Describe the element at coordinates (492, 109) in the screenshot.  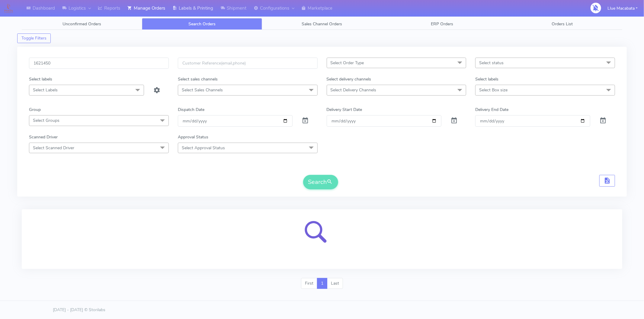
I see `label: Delivery End Date` at that location.